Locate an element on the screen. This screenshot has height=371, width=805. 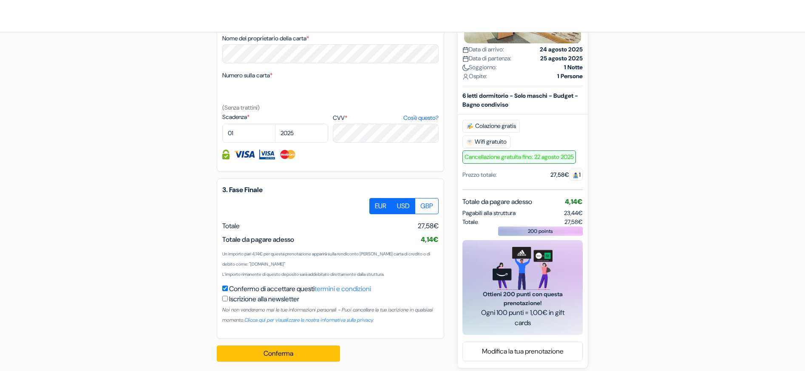
img: guest.svg is located at coordinates (576, 175).